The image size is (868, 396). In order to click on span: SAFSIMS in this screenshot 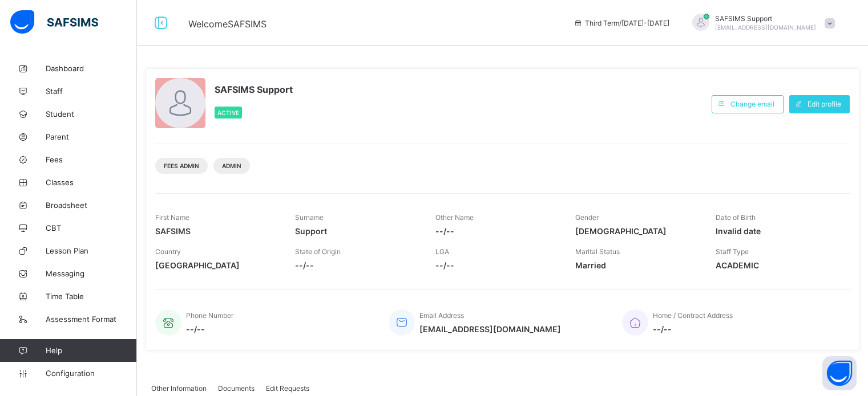, I will do `click(216, 231)`.